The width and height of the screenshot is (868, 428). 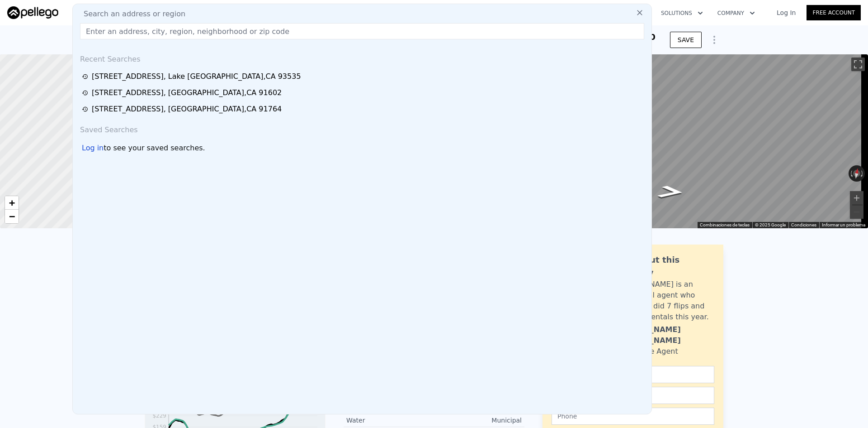 I want to click on div: Ask about this property, so click(x=664, y=266).